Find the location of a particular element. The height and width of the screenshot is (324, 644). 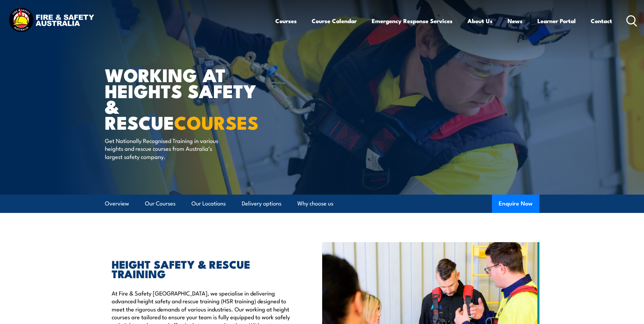

a: News is located at coordinates (515, 21).